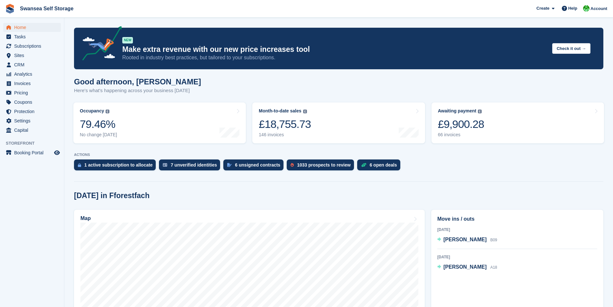  Describe the element at coordinates (33, 27) in the screenshot. I see `span: Home` at that location.